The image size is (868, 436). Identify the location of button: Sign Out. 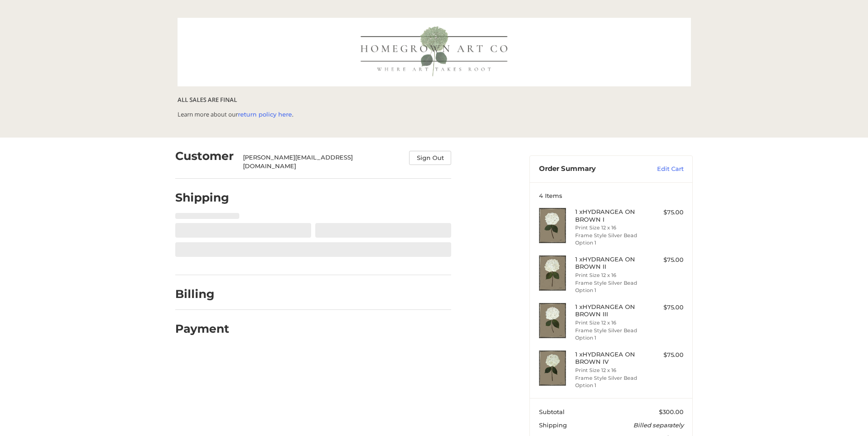
(430, 158).